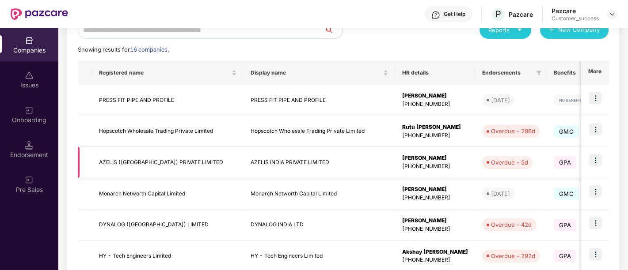 This screenshot has width=628, height=270. Describe the element at coordinates (574, 30) in the screenshot. I see `button: plusNew Company` at that location.